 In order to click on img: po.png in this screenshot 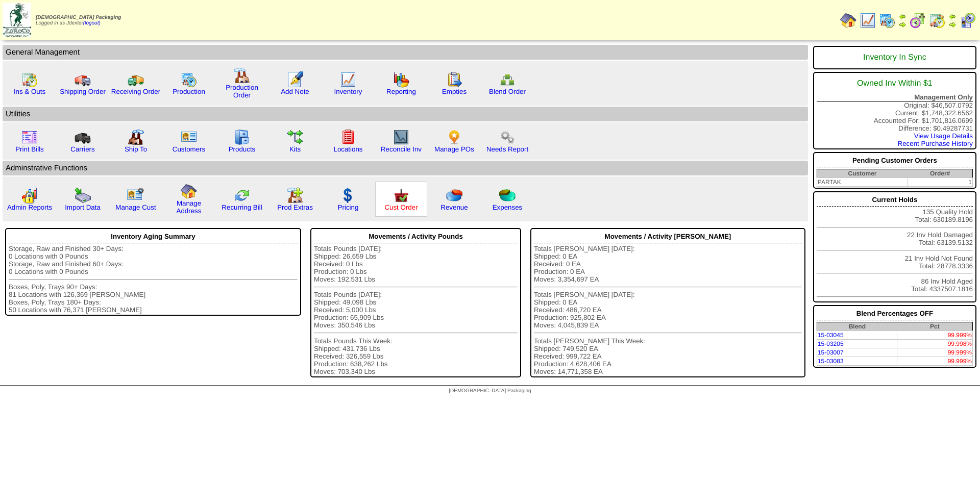, I will do `click(454, 137)`.